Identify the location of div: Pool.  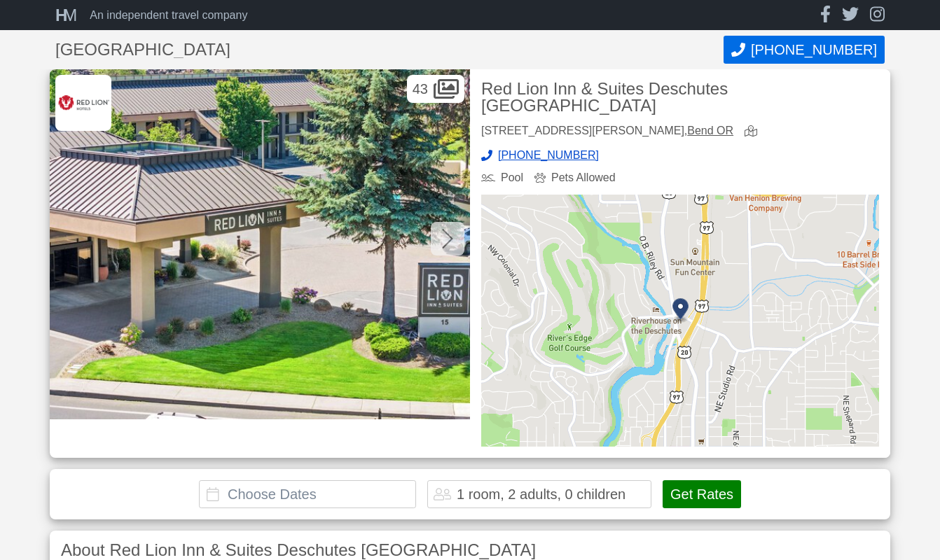
(503, 178).